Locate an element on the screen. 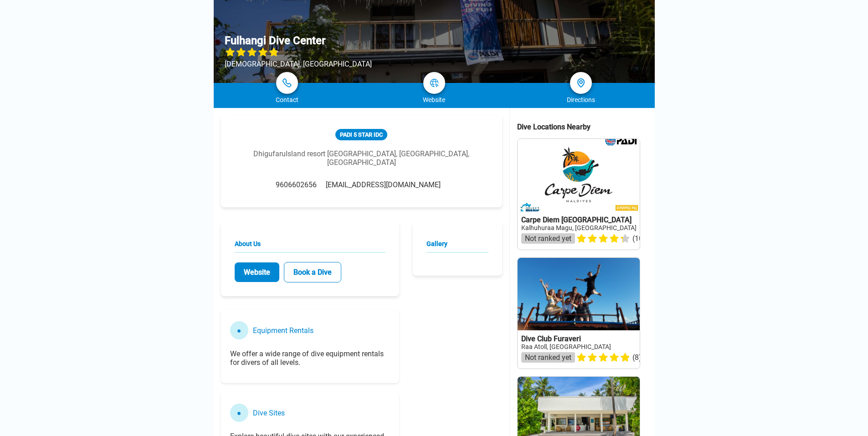 The height and width of the screenshot is (436, 868). h1: Fulhangi Dive Center is located at coordinates (274, 41).